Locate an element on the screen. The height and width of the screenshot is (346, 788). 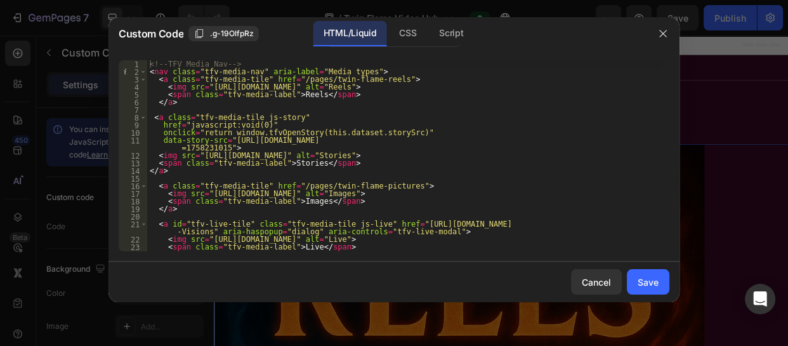
span: .g-19OlfpRz is located at coordinates (231, 34).